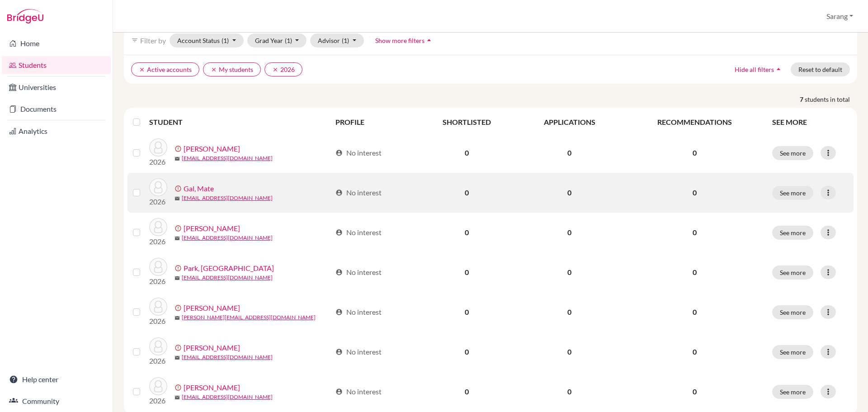  Describe the element at coordinates (56, 401) in the screenshot. I see `a: Community` at that location.